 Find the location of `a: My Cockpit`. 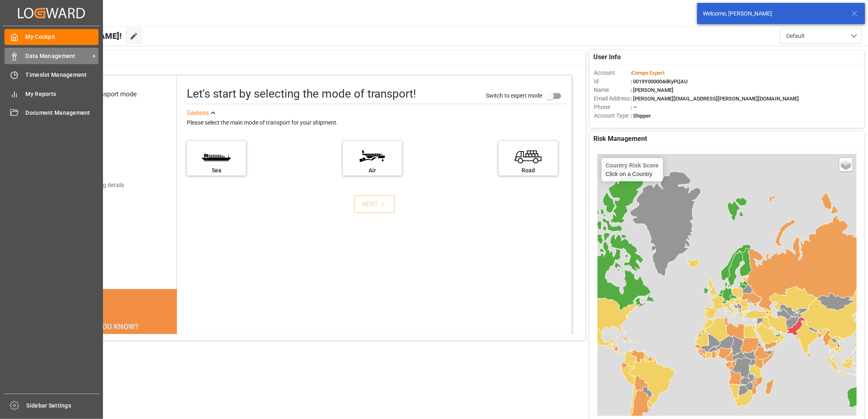

a: My Cockpit is located at coordinates (51, 37).